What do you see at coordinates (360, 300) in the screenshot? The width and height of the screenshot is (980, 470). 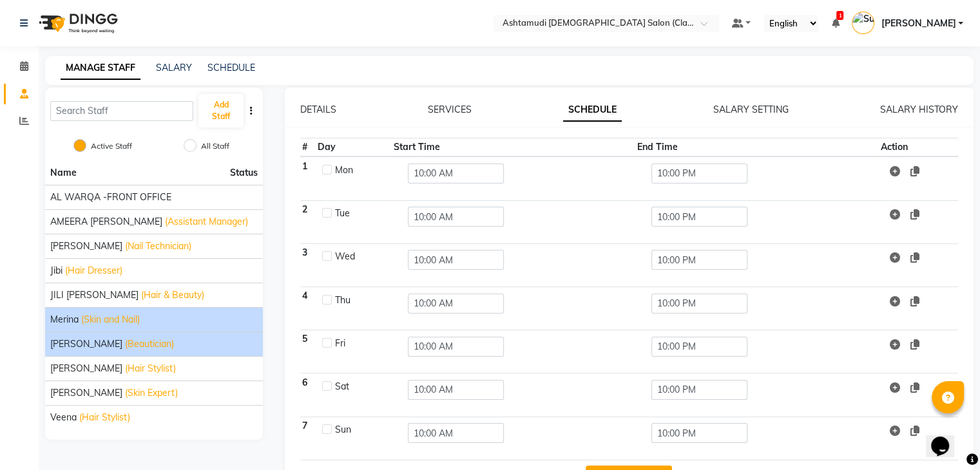 I see `div: Thu` at bounding box center [360, 300].